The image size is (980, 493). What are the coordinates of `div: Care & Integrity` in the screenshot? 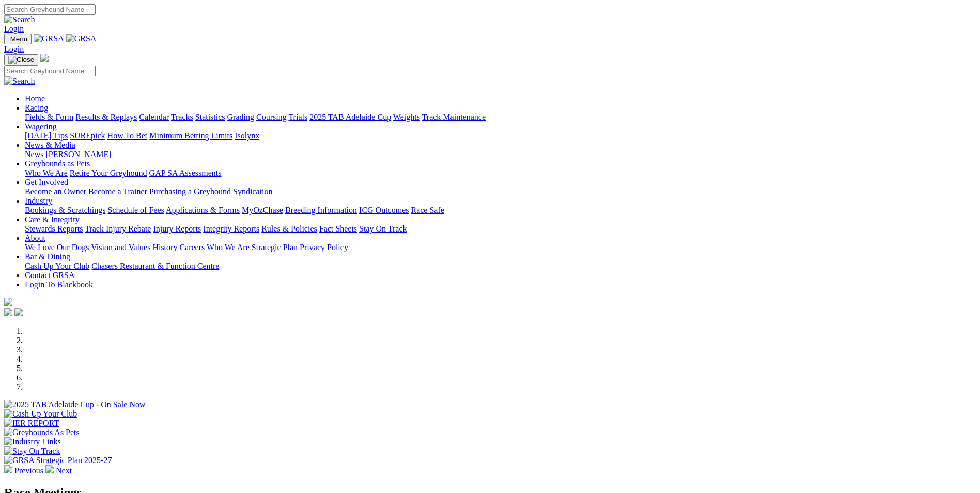 It's located at (500, 229).